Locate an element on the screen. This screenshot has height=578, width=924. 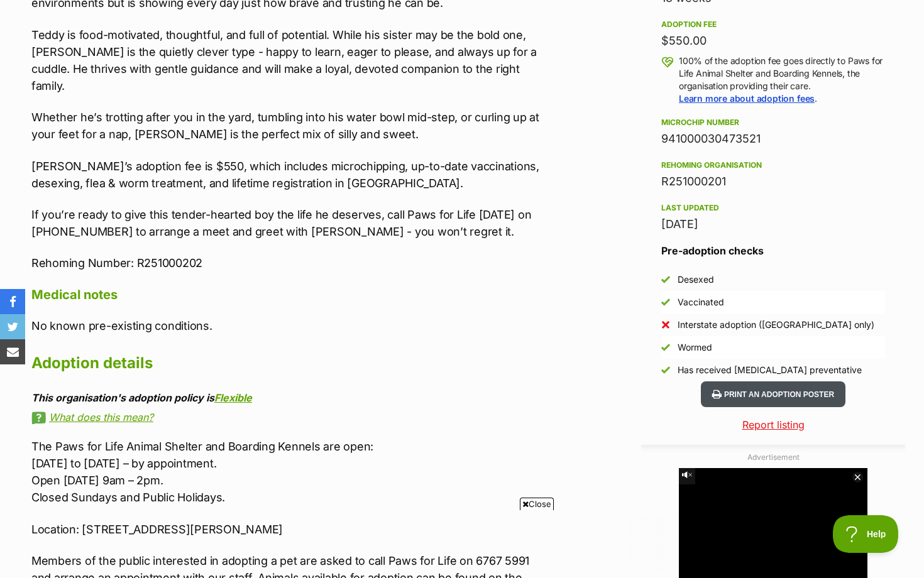
div: Vaccinated is located at coordinates (701, 302).